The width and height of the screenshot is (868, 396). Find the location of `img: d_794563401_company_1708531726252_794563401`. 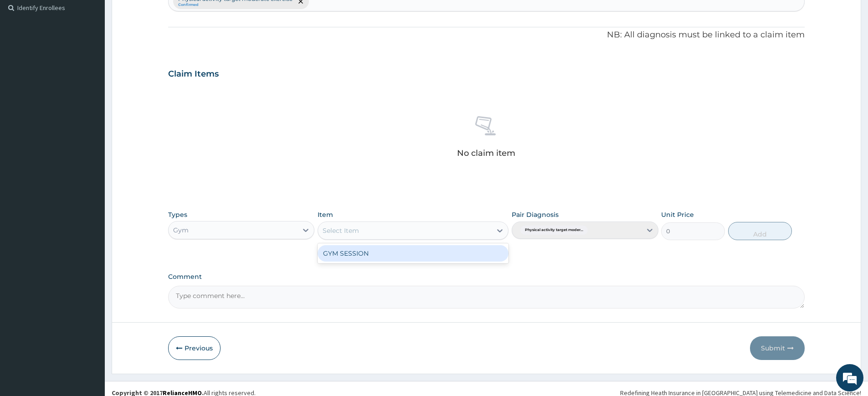

img: d_794563401_company_1708531726252_794563401 is located at coordinates (27, 57).